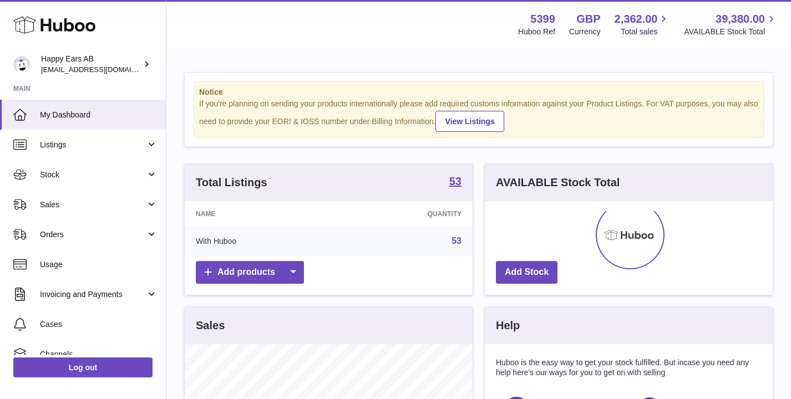 This screenshot has width=791, height=399. I want to click on div: Happy Ears AB, so click(91, 64).